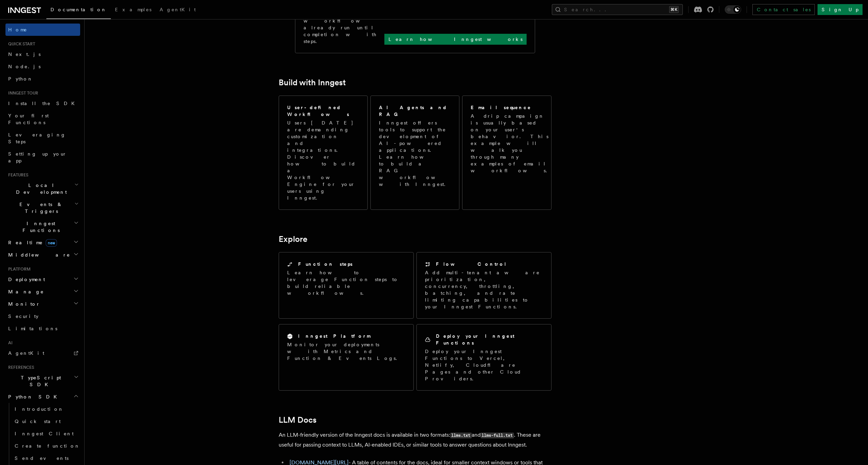  What do you see at coordinates (293, 239) in the screenshot?
I see `a: Explore` at bounding box center [293, 239].